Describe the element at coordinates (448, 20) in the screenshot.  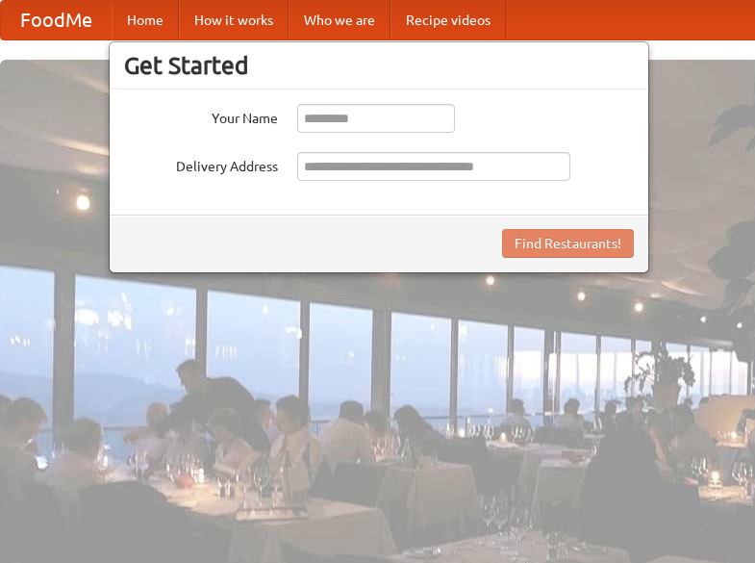
I see `a: Recipe videos` at that location.